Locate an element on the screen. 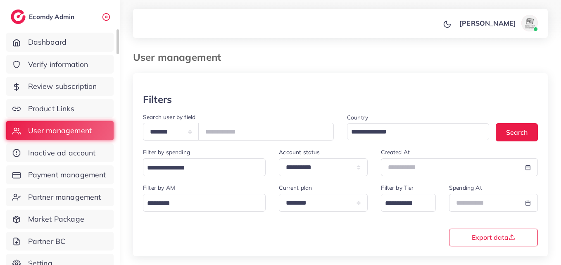 The image size is (561, 265). h3: Filters is located at coordinates (157, 99).